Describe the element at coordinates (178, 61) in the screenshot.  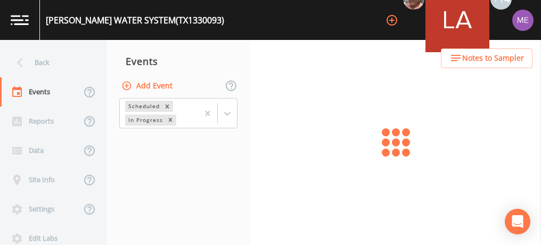
I see `div: Events` at that location.